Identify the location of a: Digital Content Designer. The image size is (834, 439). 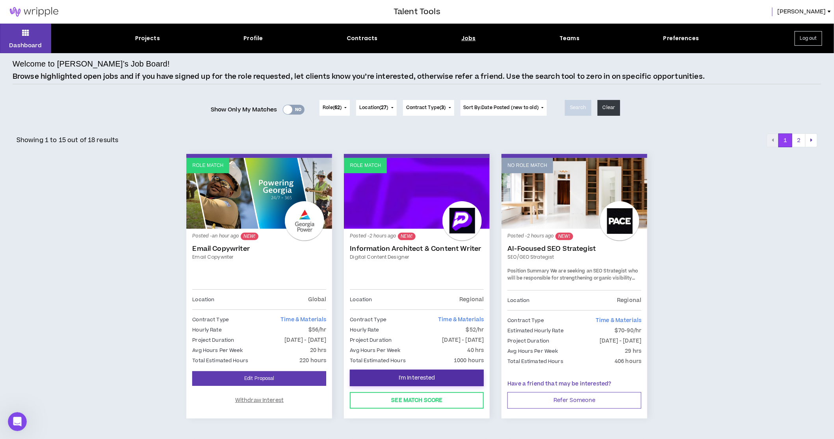
(417, 257).